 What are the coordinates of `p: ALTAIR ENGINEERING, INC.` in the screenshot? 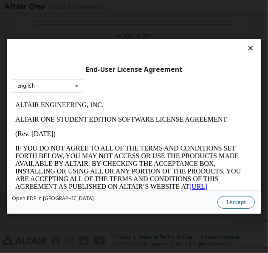 It's located at (122, 7).